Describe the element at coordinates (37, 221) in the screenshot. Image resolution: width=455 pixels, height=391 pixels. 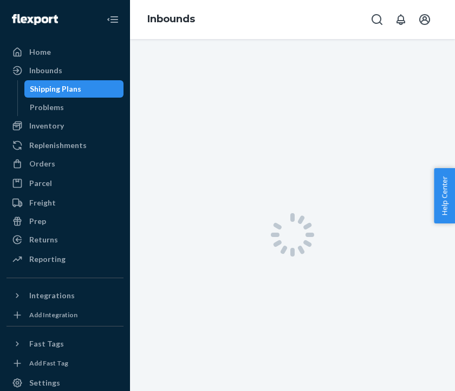
I see `div: Prep` at that location.